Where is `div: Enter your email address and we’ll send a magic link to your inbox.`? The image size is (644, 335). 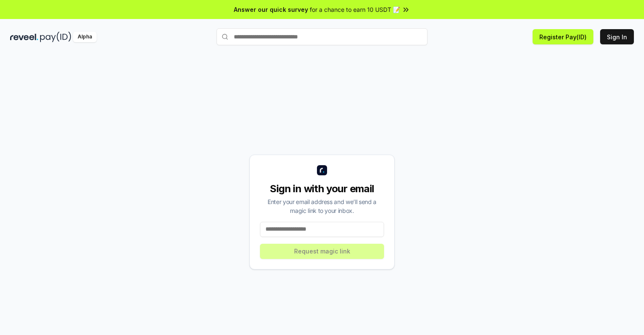 div: Enter your email address and we’ll send a magic link to your inbox. is located at coordinates (322, 206).